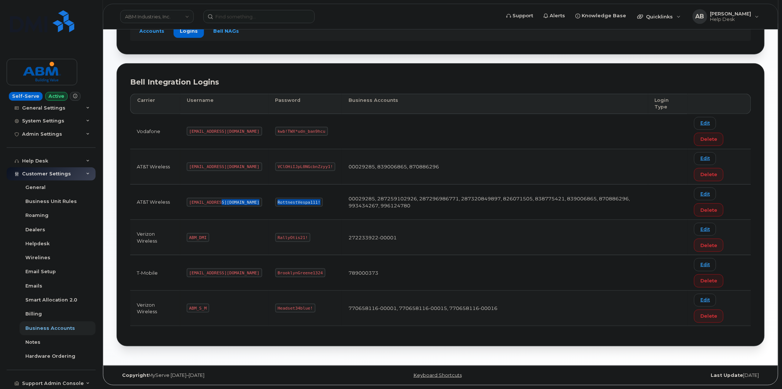 This screenshot has height=389, width=782. What do you see at coordinates (668, 104) in the screenshot?
I see `th: Login Type` at bounding box center [668, 104].